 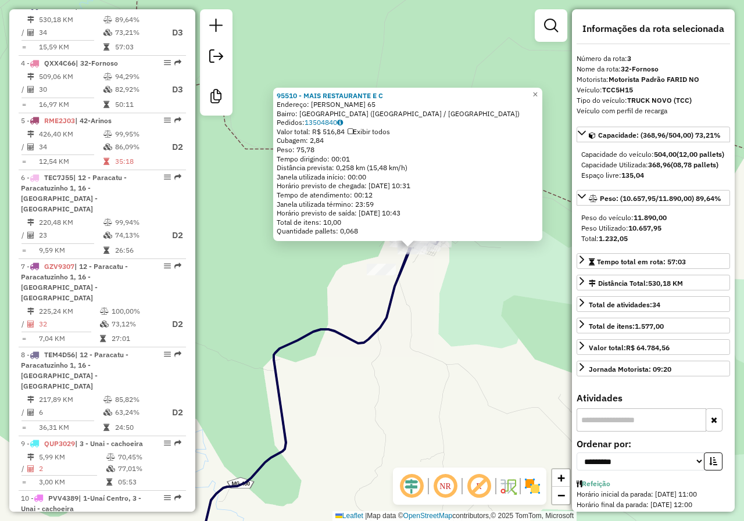 I want to click on td: 217,89 KM, so click(x=70, y=400).